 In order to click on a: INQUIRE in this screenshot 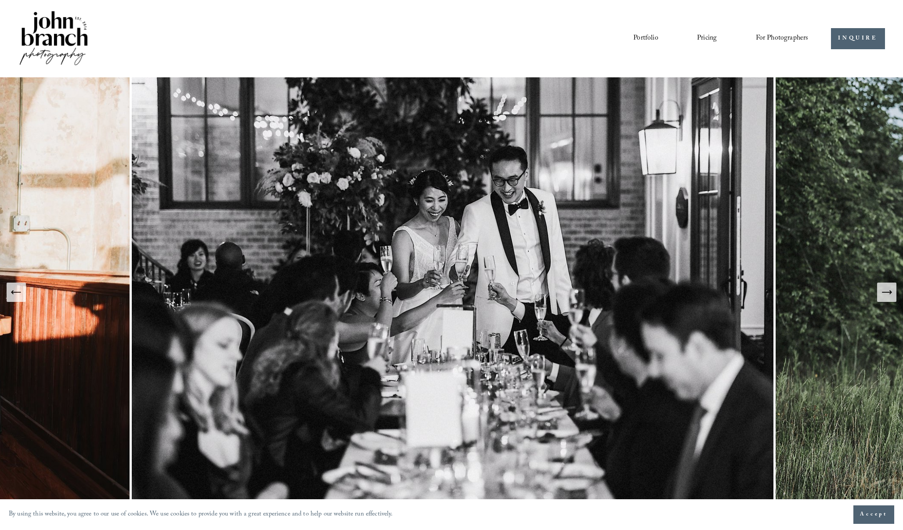, I will do `click(858, 39)`.